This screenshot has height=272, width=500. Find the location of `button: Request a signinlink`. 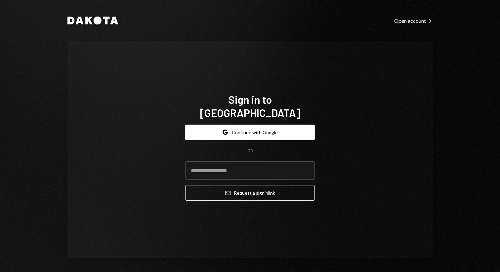

button: Request a signinlink is located at coordinates (250, 193).